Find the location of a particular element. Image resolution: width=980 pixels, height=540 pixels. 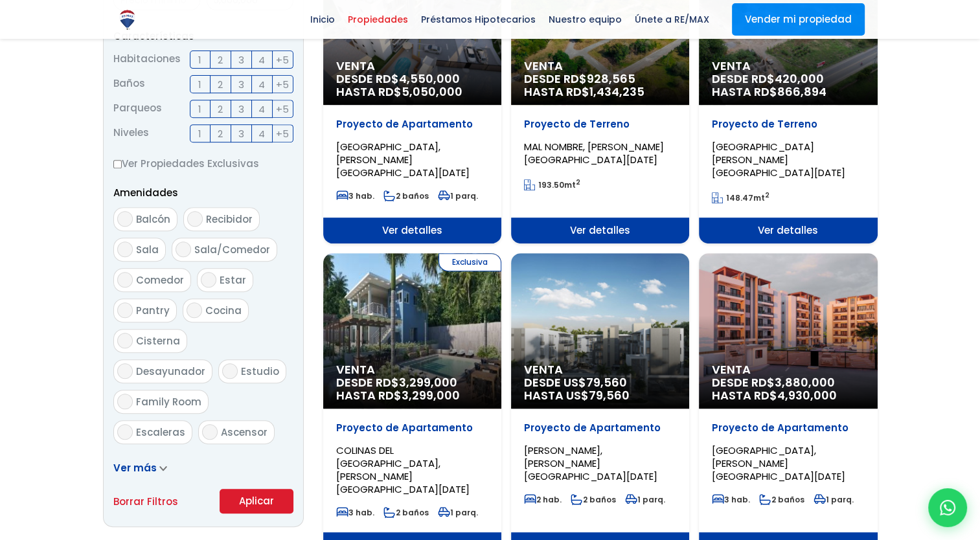

span: Sala is located at coordinates (147, 249).